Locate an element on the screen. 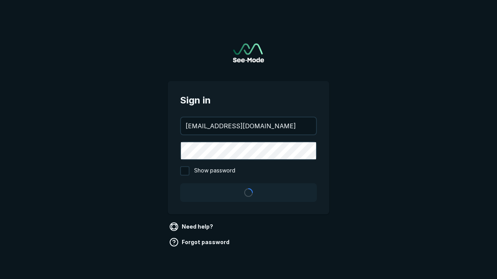 The width and height of the screenshot is (497, 279). span: Sign in is located at coordinates (248, 100).